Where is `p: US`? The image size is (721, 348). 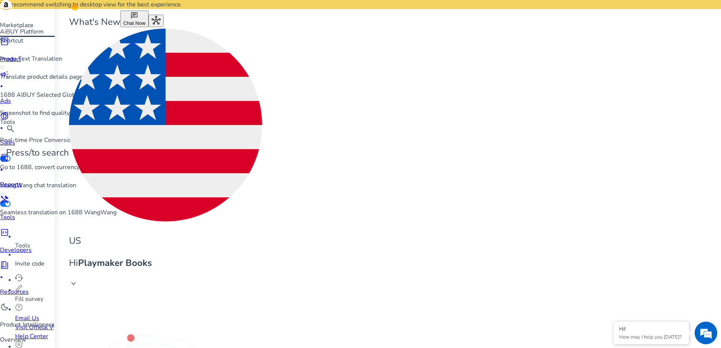
p: US is located at coordinates (165, 241).